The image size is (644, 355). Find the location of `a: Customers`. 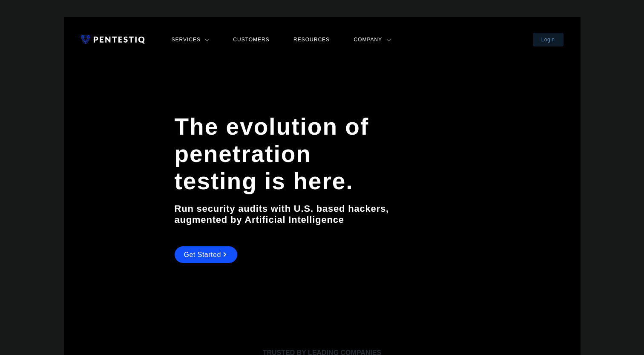

a: Customers is located at coordinates (251, 40).